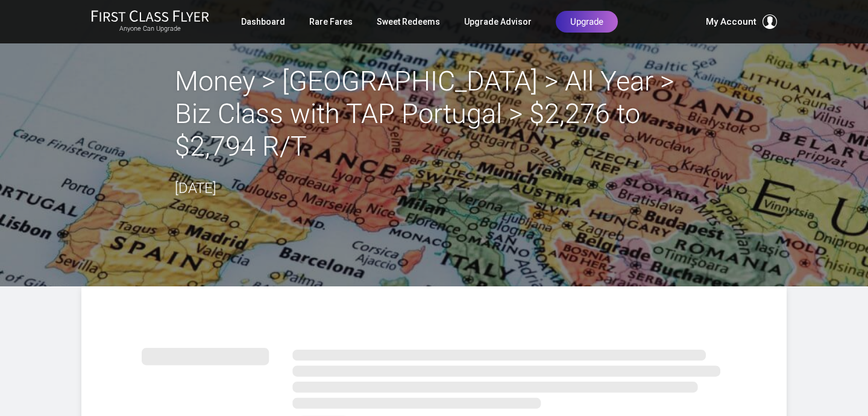 The width and height of the screenshot is (868, 416). I want to click on a: Sweet Redeems, so click(408, 22).